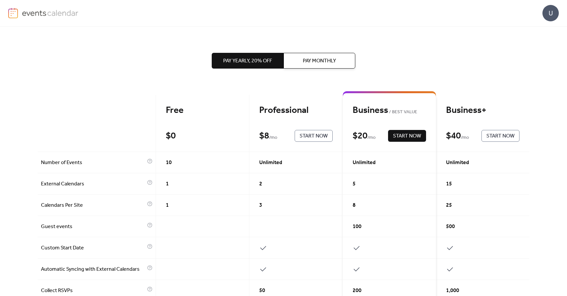  What do you see at coordinates (389, 110) in the screenshot?
I see `div: Business` at bounding box center [389, 110].